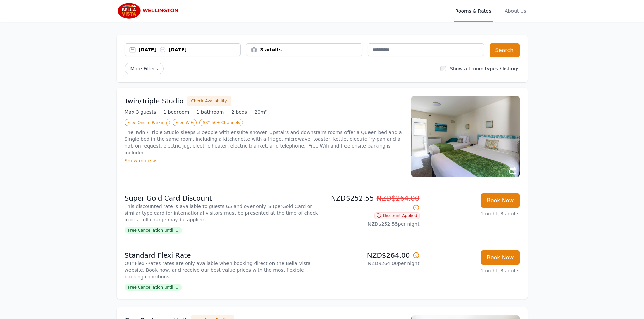  I want to click on div: Show more >, so click(264, 161).